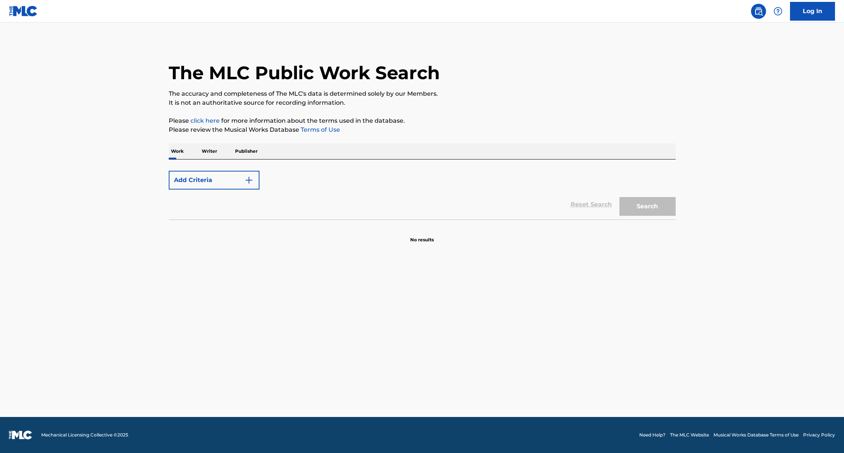 This screenshot has height=453, width=844. What do you see at coordinates (756, 435) in the screenshot?
I see `a: Musical Works Database Terms of Use` at bounding box center [756, 435].